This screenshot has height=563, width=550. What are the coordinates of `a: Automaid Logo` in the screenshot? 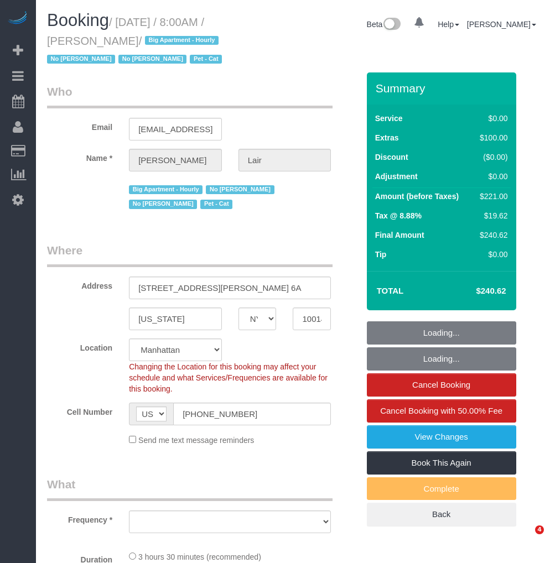 It's located at (18, 19).